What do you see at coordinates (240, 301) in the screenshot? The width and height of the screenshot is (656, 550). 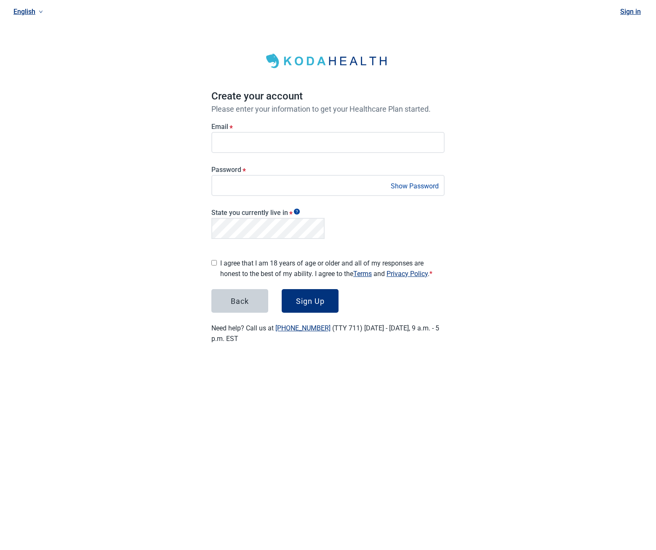 I see `button: Back` at bounding box center [240, 301].